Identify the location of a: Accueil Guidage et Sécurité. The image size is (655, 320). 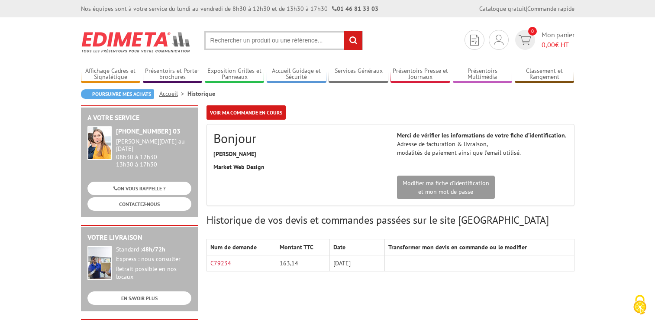
(297, 74).